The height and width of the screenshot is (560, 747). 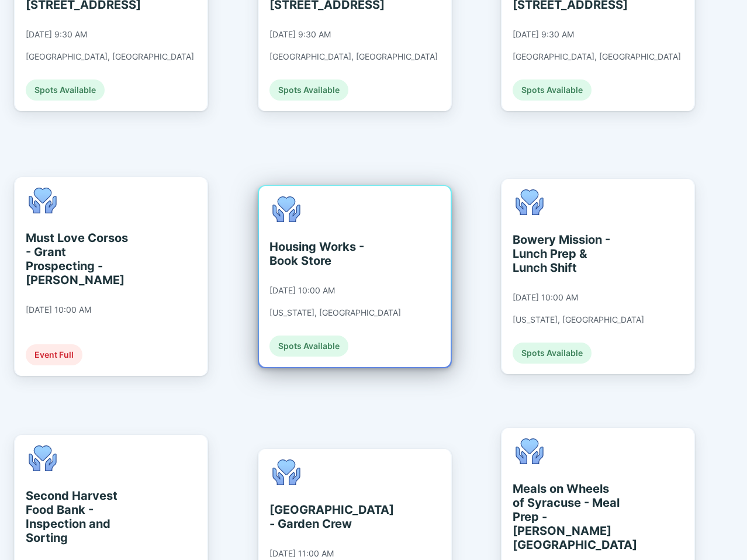 What do you see at coordinates (566, 254) in the screenshot?
I see `div: Bowery Mission - Lunch Prep & Lunch Shift` at bounding box center [566, 254].